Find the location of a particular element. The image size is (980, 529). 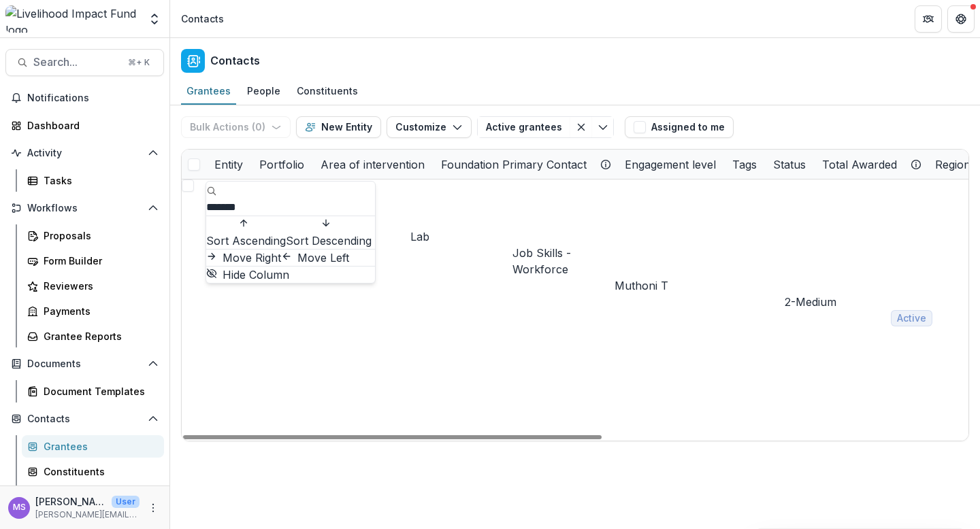

div: Job Skills - Workforce is located at coordinates (563, 262).